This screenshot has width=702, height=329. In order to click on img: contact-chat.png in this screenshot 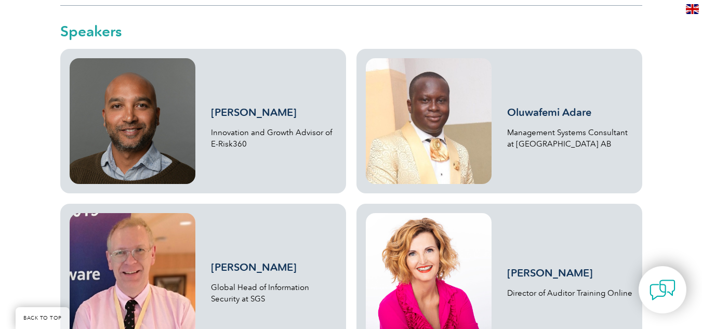, I will do `click(662, 290)`.